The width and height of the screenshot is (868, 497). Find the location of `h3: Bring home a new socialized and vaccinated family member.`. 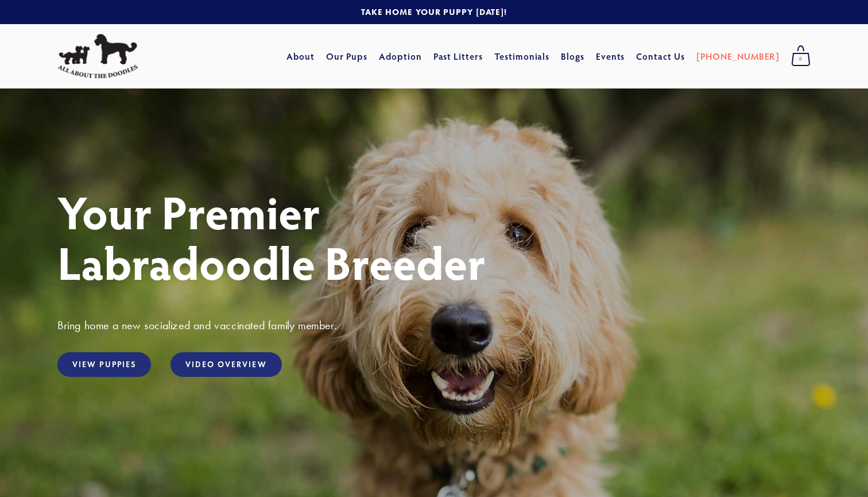

h3: Bring home a new socialized and vaccinated family member. is located at coordinates (434, 325).